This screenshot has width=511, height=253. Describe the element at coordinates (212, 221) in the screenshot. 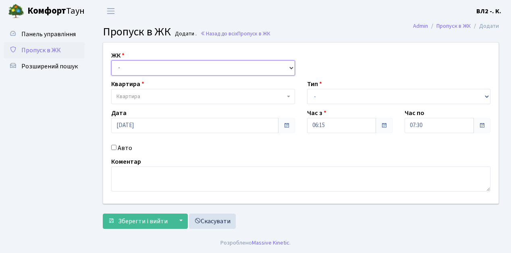

I see `a: Скасувати` at that location.